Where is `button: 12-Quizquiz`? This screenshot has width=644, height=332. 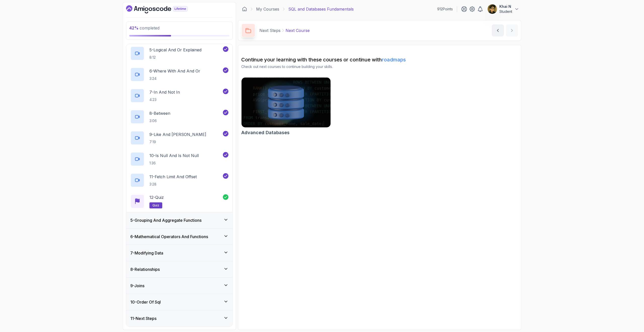 button: 12-Quizquiz is located at coordinates (179, 201).